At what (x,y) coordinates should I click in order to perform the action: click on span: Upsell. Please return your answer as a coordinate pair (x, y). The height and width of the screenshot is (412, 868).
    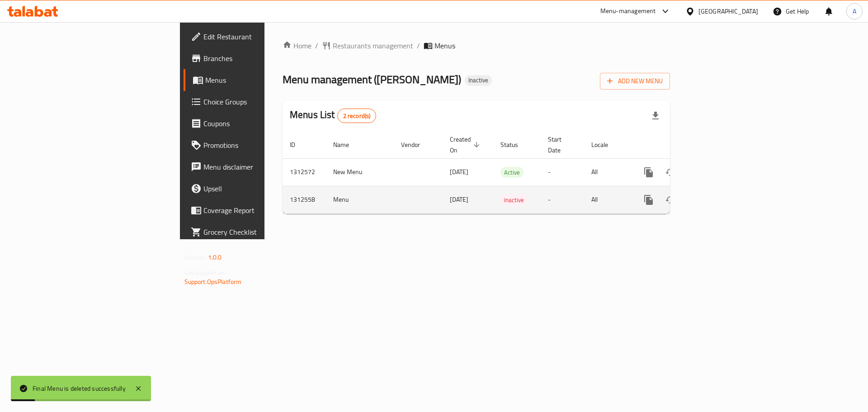
    Looking at the image, I should click on (260, 188).